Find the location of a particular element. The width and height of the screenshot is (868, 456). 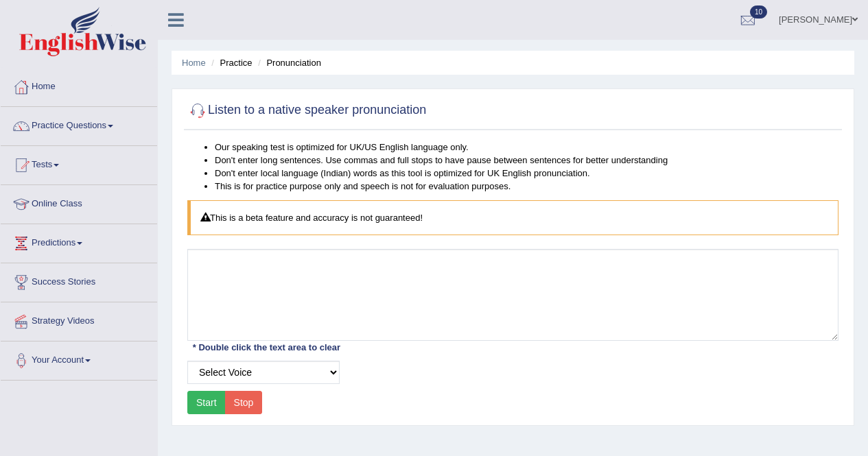

span: 10 is located at coordinates (758, 12).